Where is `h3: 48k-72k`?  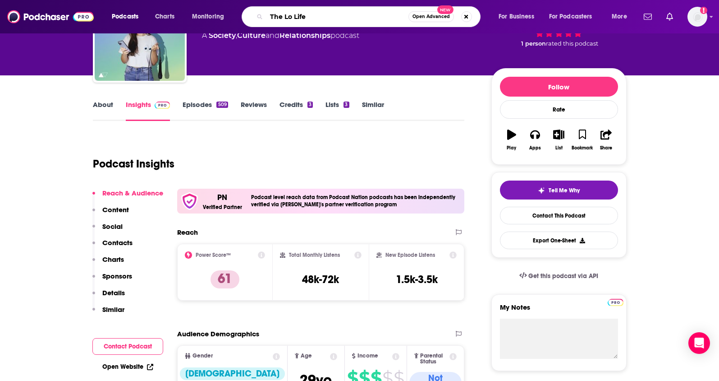 h3: 48k-72k is located at coordinates (321, 279).